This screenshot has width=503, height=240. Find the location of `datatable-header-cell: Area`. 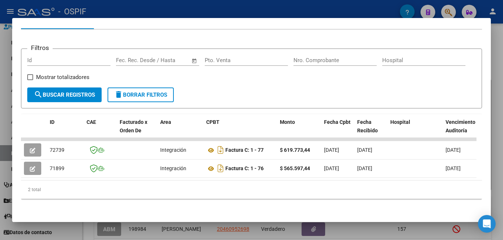

datatable-header-cell: Area is located at coordinates (180, 131).